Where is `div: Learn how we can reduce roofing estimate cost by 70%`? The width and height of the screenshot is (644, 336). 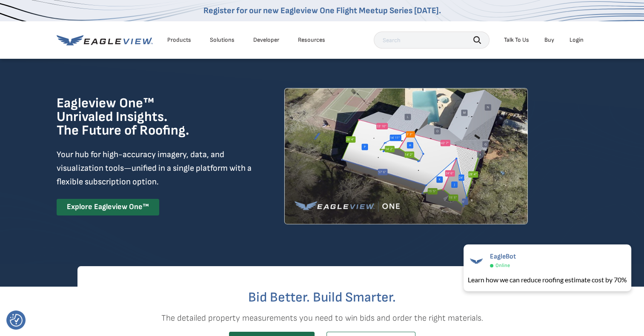 div: Learn how we can reduce roofing estimate cost by 70% is located at coordinates (547, 279).